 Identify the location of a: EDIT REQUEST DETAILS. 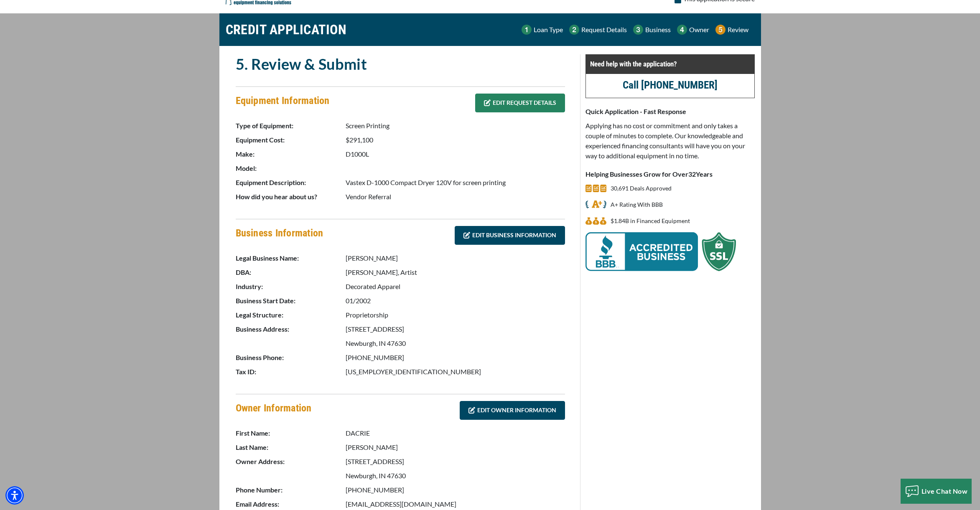
(520, 103).